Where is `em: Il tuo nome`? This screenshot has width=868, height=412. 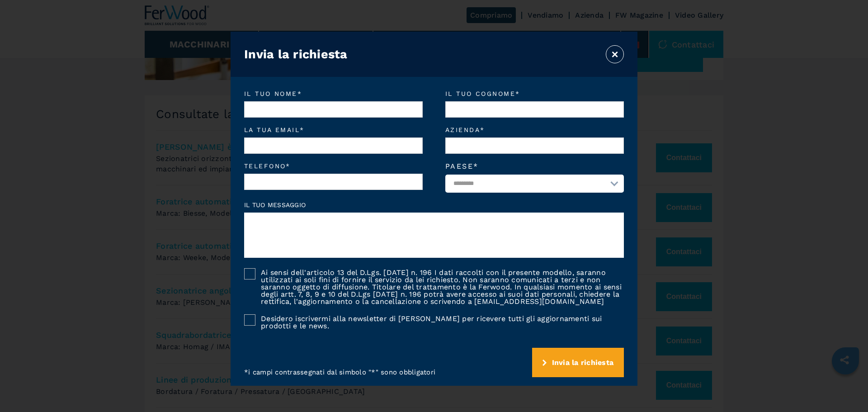 em: Il tuo nome is located at coordinates (333, 94).